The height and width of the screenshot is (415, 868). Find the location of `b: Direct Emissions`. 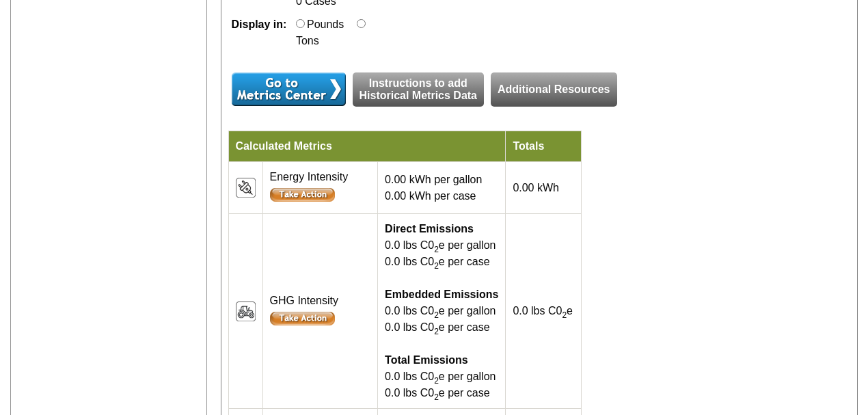

b: Direct Emissions is located at coordinates (429, 228).